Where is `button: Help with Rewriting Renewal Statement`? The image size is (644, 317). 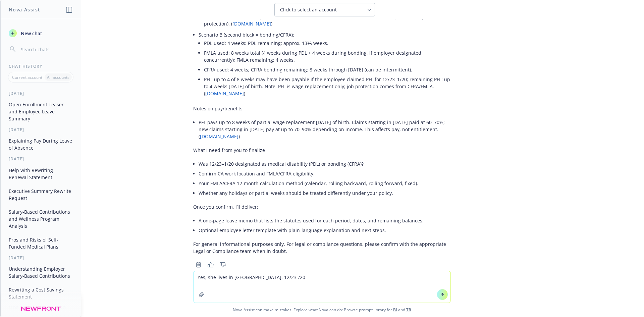 button: Help with Rewriting Renewal Statement is located at coordinates (41, 174).